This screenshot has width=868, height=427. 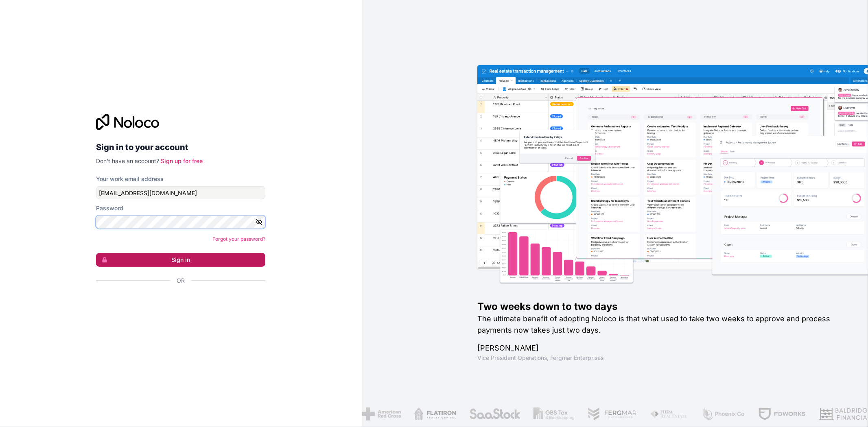 What do you see at coordinates (612, 414) in the screenshot?
I see `img: /assets/fergmar-CudnrXN5.png` at bounding box center [612, 414].